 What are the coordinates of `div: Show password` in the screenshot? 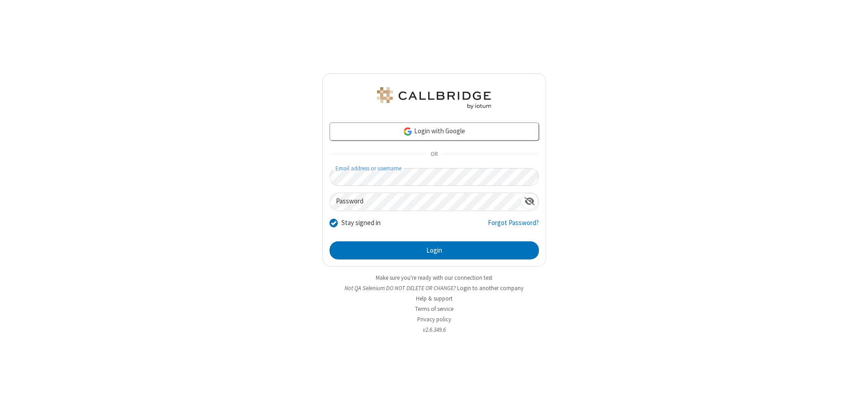 It's located at (529, 201).